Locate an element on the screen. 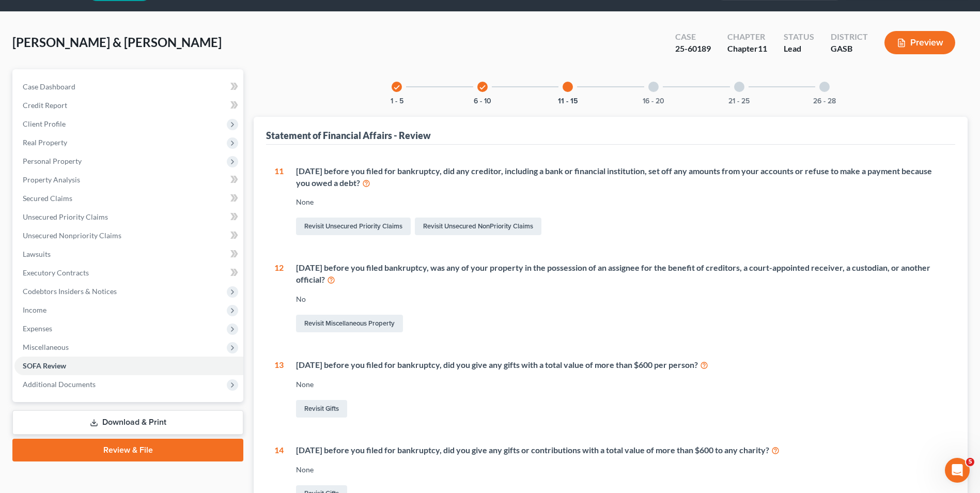 The height and width of the screenshot is (493, 980). span: Property Analysis is located at coordinates (51, 180).